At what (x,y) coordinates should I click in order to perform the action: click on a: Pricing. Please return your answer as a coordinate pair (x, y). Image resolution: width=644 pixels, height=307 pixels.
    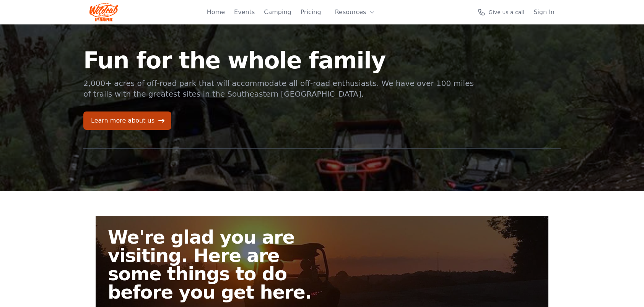
    Looking at the image, I should click on (311, 12).